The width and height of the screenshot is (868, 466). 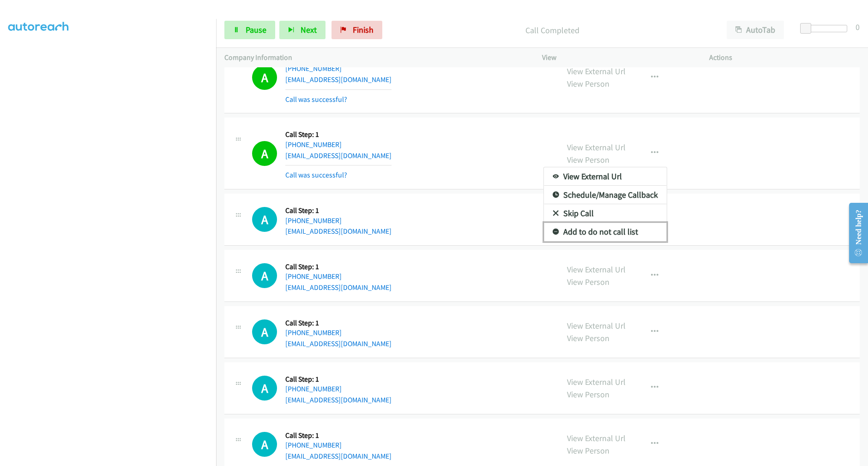 I want to click on a: Schedule/Manage Callback, so click(x=605, y=195).